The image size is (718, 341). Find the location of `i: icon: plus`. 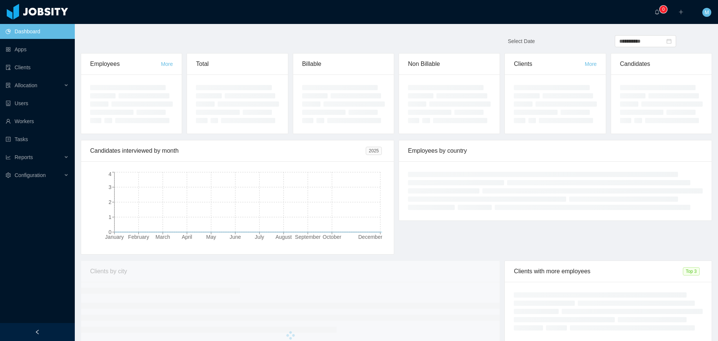

i: icon: plus is located at coordinates (681, 12).